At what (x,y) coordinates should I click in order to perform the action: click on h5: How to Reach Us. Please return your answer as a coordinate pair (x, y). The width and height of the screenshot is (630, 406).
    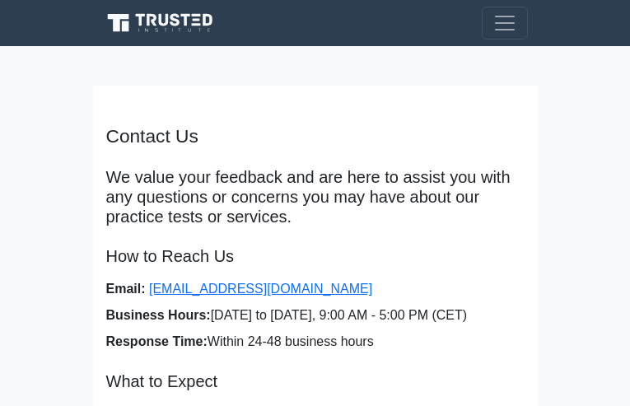
    Looking at the image, I should click on (316, 256).